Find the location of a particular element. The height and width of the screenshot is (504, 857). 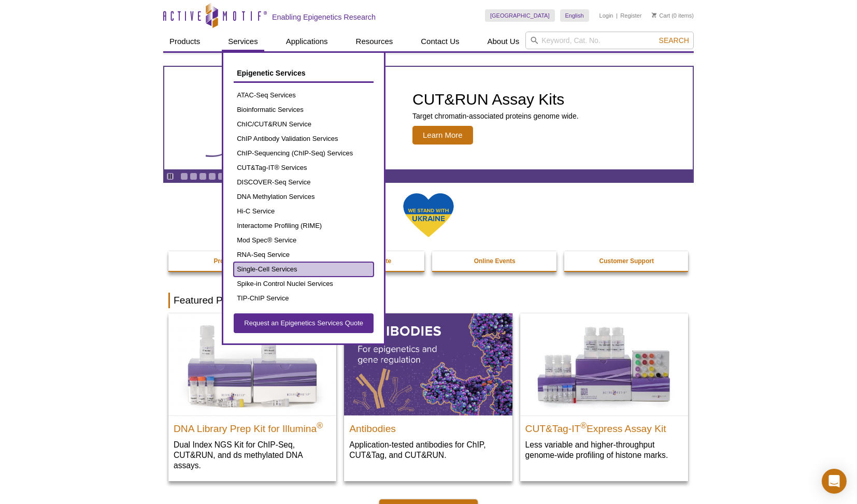

a: CUT&Tag-IT® Services is located at coordinates (304, 168).